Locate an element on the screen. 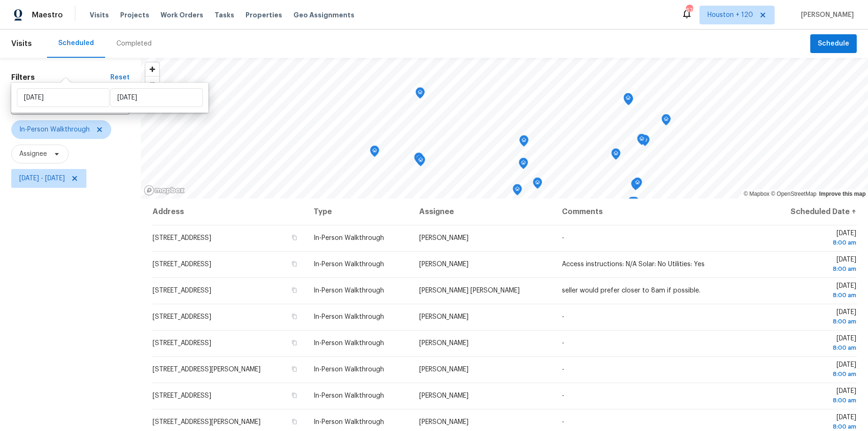 This screenshot has height=431, width=868. span: Projects is located at coordinates (135, 15).